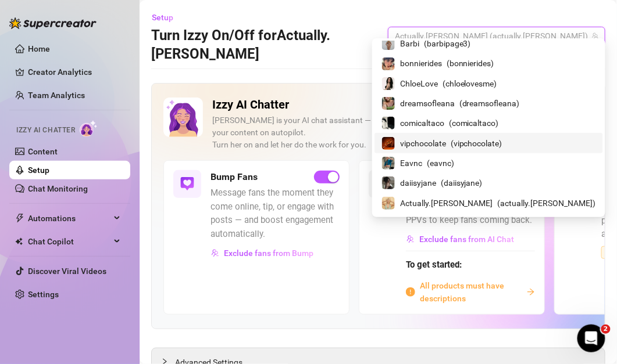 This screenshot has height=364, width=617. I want to click on span: ( dreamsofleana ), so click(490, 103).